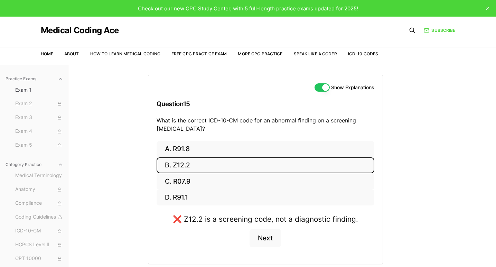 The width and height of the screenshot is (496, 267). I want to click on button: CPT 10000, so click(39, 259).